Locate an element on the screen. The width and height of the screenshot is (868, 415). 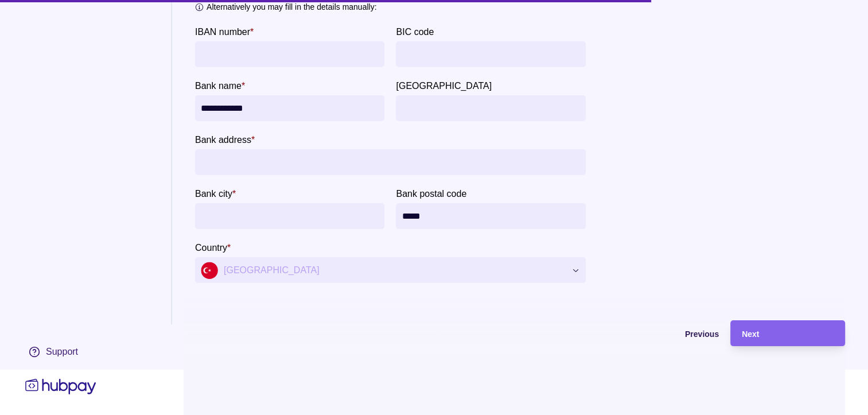
span: Next is located at coordinates (750, 334).